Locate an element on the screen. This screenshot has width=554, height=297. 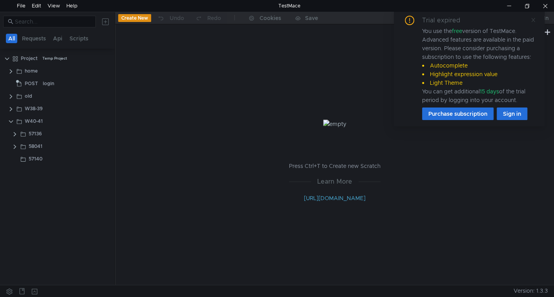
div: W38-39 is located at coordinates (34, 109).